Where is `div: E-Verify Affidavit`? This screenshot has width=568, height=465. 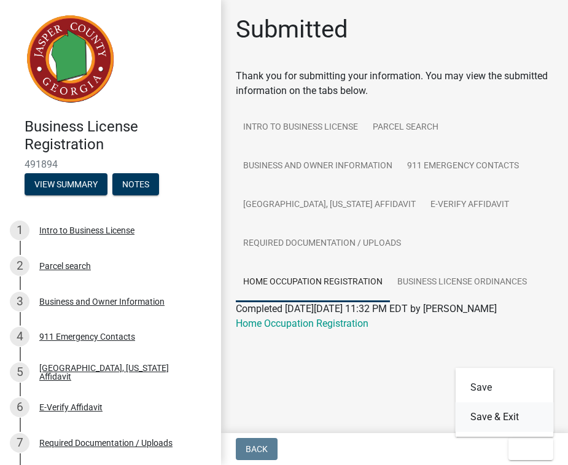 div: E-Verify Affidavit is located at coordinates (71, 407).